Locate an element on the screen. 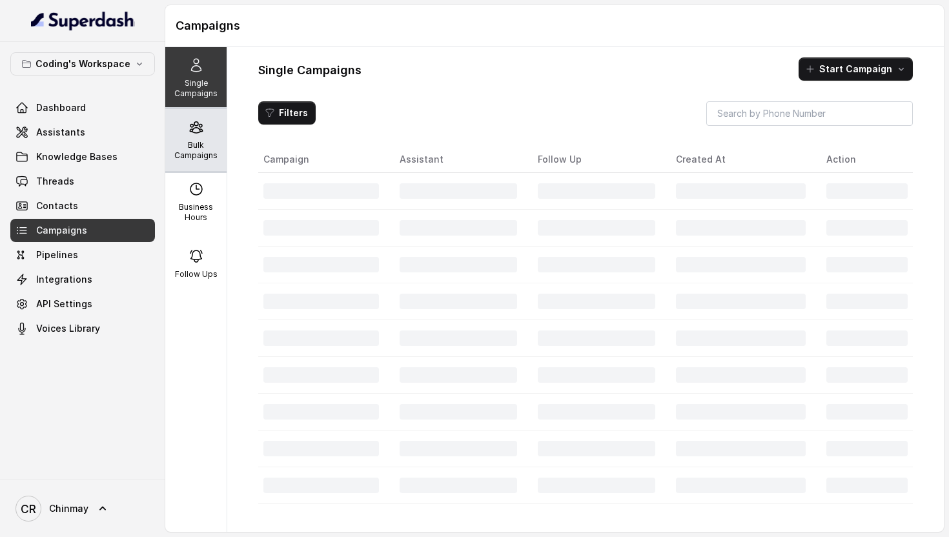 The height and width of the screenshot is (537, 949). input: Search by Phone Number is located at coordinates (810, 114).